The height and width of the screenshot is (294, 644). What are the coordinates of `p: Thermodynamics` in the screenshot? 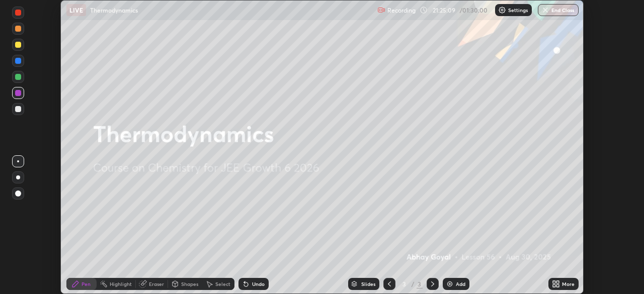 It's located at (114, 10).